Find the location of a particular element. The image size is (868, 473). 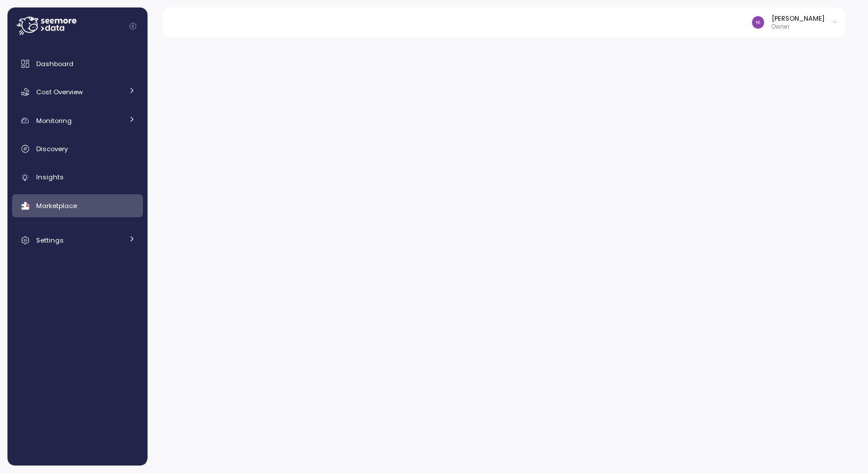

a: Monitoring is located at coordinates (78, 121).